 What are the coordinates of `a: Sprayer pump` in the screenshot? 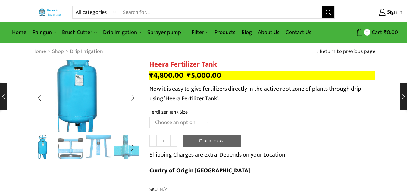 It's located at (166, 32).